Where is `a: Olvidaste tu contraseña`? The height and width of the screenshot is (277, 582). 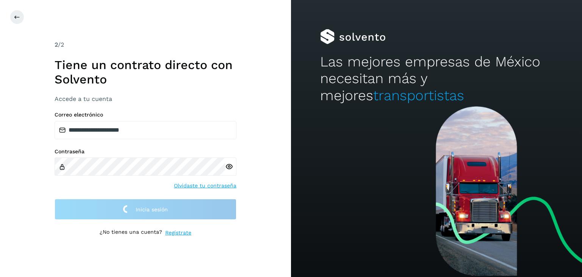 a: Olvidaste tu contraseña is located at coordinates (205, 185).